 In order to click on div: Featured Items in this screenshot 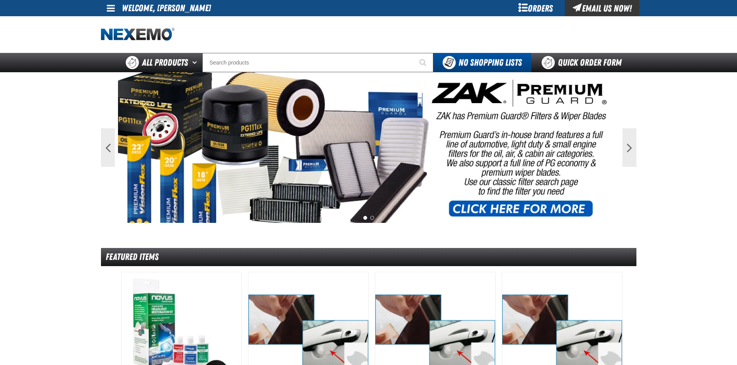, I will do `click(368, 257)`.